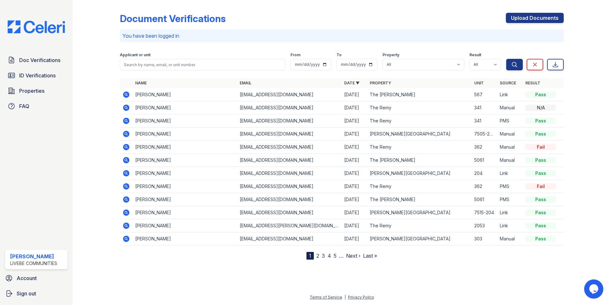  Describe the element at coordinates (37, 75) in the screenshot. I see `span: ID Verifications` at that location.